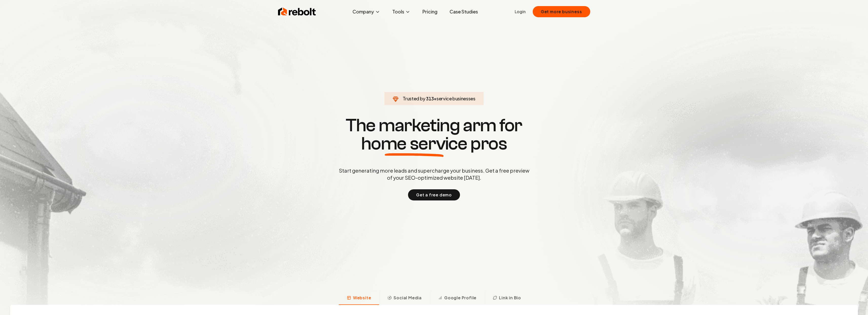 Image resolution: width=868 pixels, height=315 pixels. I want to click on button: Website, so click(359, 299).